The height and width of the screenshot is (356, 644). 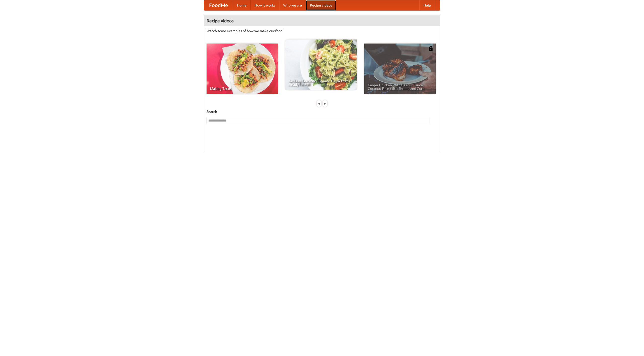 I want to click on a: Who we are, so click(x=293, y=5).